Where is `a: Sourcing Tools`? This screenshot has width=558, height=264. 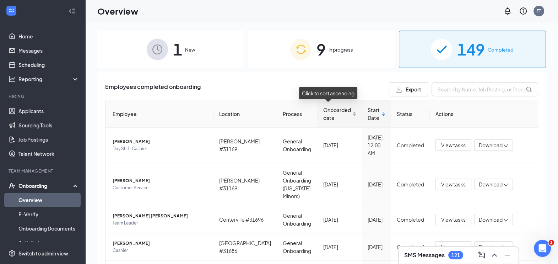 a: Sourcing Tools is located at coordinates (49, 125).